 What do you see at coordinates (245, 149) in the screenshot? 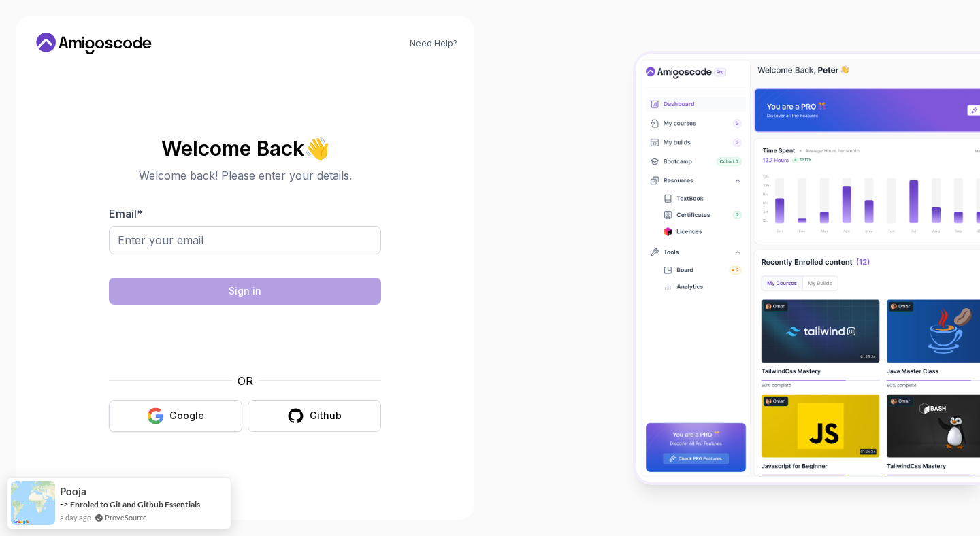
I see `h2: Welcome Back` at bounding box center [245, 149].